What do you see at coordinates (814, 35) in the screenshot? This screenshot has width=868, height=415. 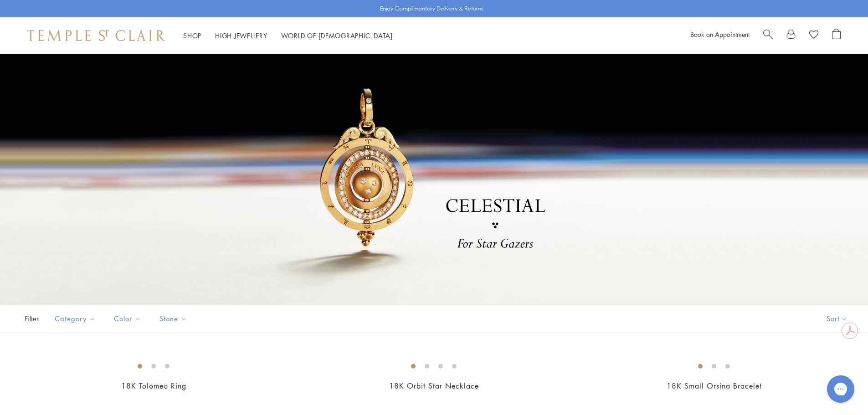 I see `a: View Wishlist` at bounding box center [814, 35].